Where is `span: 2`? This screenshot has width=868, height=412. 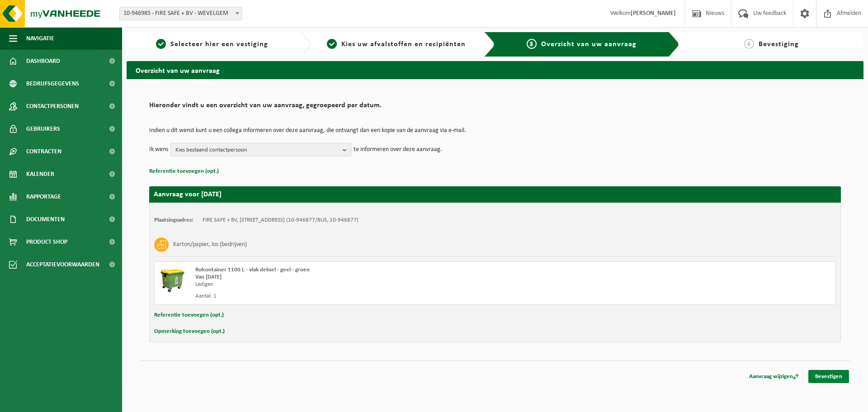
span: 2 is located at coordinates (332, 44).